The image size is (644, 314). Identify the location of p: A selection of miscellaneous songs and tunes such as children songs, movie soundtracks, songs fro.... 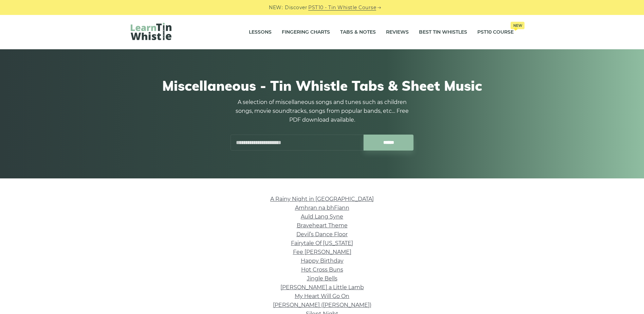
(322, 111).